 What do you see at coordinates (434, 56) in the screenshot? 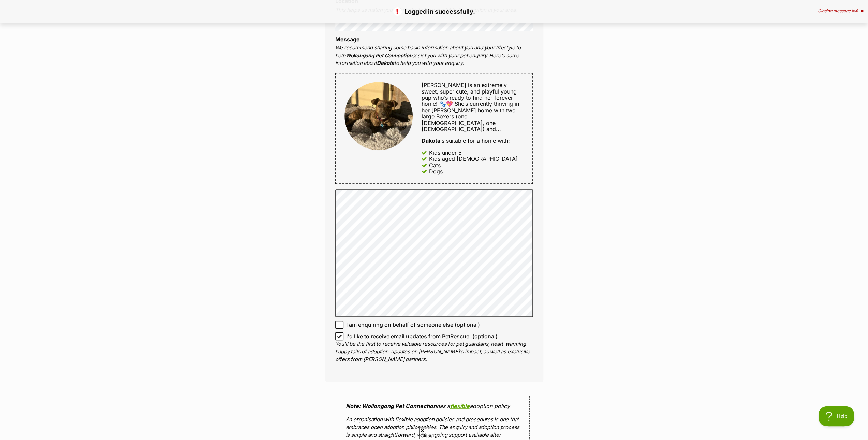
I see `p: We recommend sharing some basic information about you and your lifestyle to help assist you with ...` at bounding box center [434, 56].